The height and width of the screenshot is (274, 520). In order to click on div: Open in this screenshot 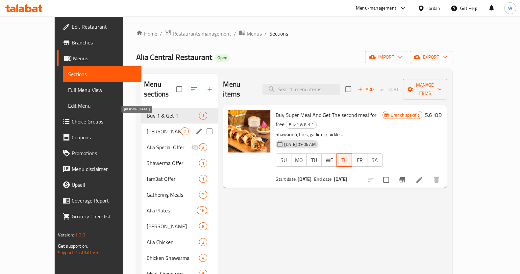, I will do `click(222, 58)`.